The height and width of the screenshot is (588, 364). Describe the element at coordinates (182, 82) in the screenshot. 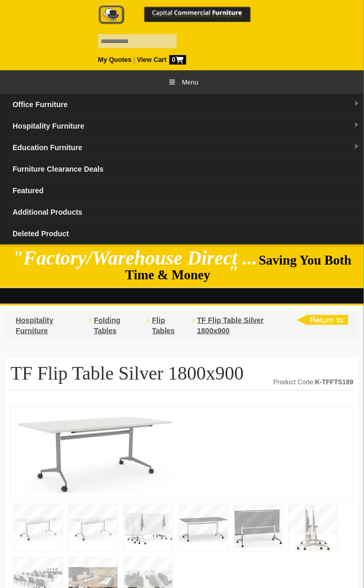

I see `a: Menu` at that location.